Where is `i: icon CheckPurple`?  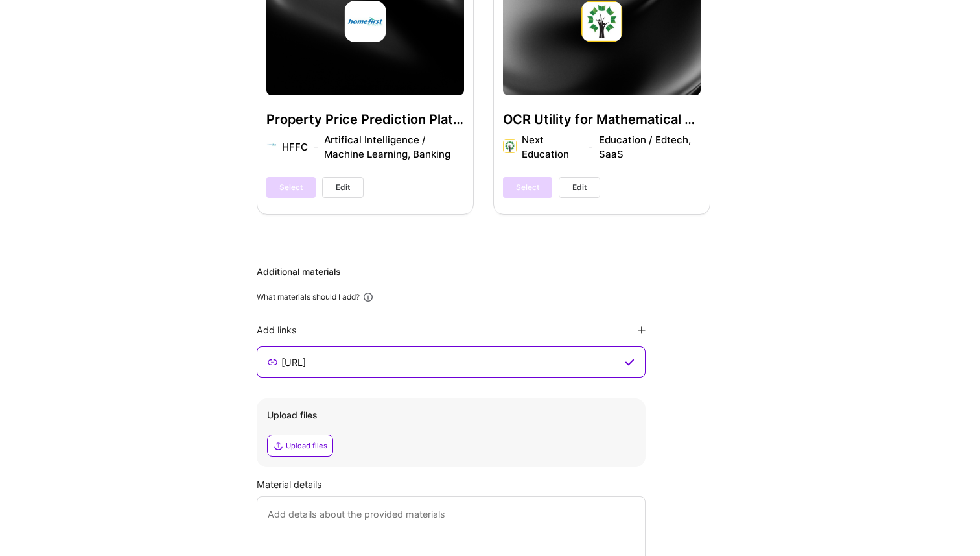
i: icon CheckPurple is located at coordinates (629, 361).